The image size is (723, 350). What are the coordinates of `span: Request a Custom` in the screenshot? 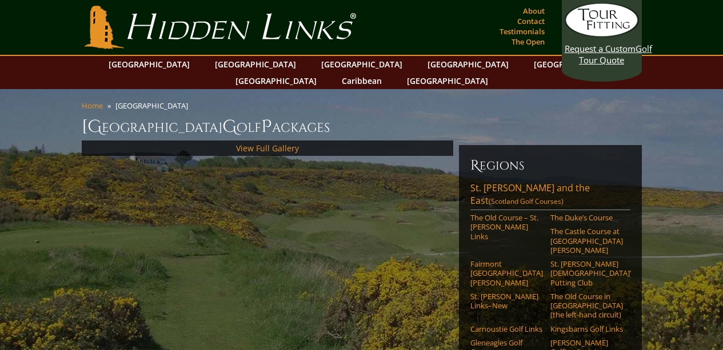 It's located at (600, 49).